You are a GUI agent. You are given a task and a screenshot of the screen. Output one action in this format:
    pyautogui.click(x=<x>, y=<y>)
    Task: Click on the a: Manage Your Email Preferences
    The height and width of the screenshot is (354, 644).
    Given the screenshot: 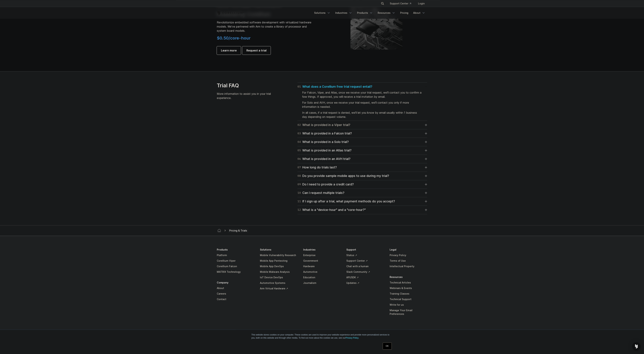 What is the action you would take?
    pyautogui.click(x=408, y=312)
    